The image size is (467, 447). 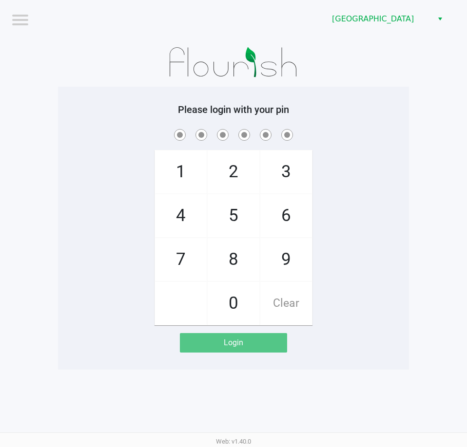 I want to click on span: 2, so click(x=233, y=172).